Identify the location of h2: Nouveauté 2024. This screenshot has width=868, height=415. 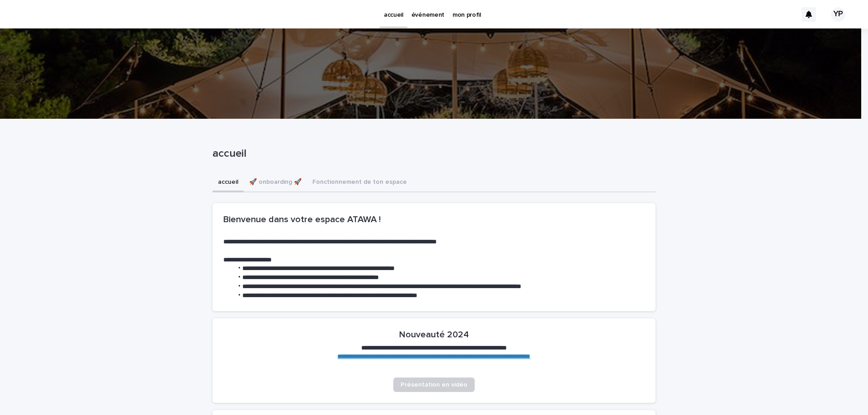
(434, 335).